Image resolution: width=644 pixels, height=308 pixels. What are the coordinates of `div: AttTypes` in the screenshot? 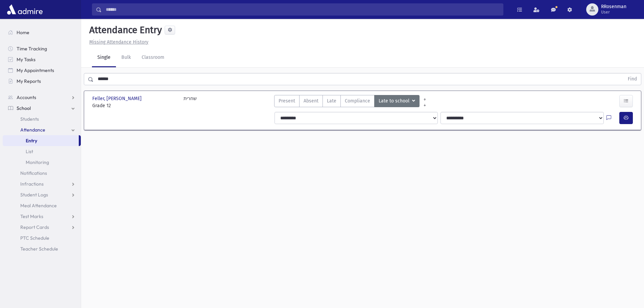 It's located at (347, 102).